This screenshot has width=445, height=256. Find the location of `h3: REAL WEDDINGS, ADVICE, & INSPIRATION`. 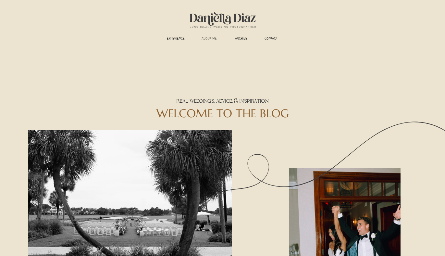

h3: REAL WEDDINGS, ADVICE, & INSPIRATION is located at coordinates (223, 101).